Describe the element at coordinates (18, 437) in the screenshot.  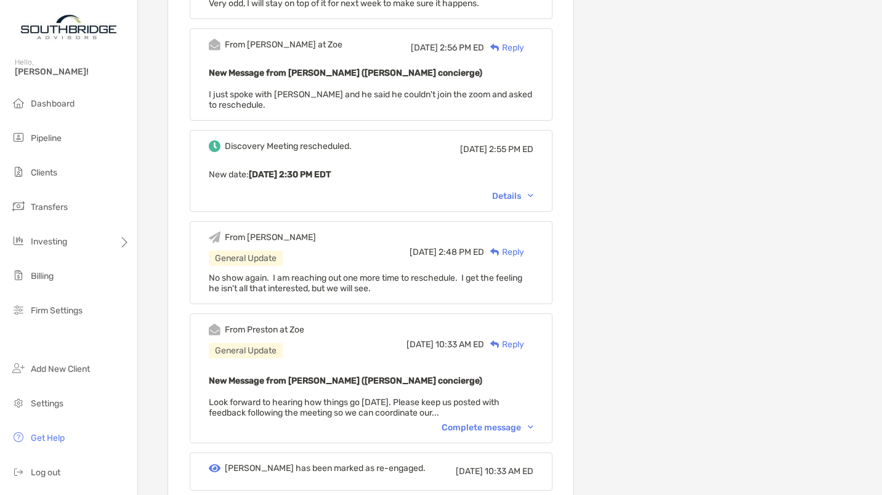
I see `img: get-help icon` at that location.